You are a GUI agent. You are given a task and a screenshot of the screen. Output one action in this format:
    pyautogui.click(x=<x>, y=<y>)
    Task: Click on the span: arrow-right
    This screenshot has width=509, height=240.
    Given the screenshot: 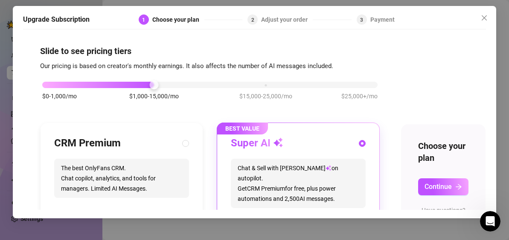 What is the action you would take?
    pyautogui.click(x=458, y=187)
    